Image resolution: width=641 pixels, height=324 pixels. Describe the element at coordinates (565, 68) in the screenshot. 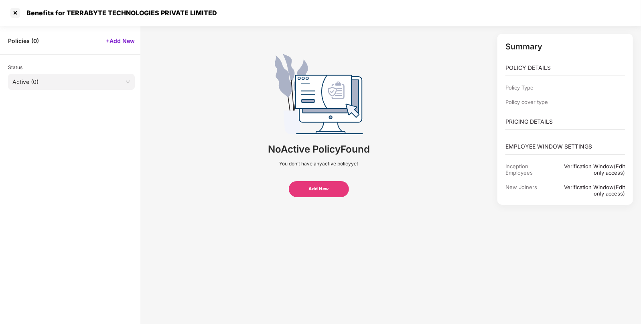

I see `p: POLICY DETAILS` at that location.